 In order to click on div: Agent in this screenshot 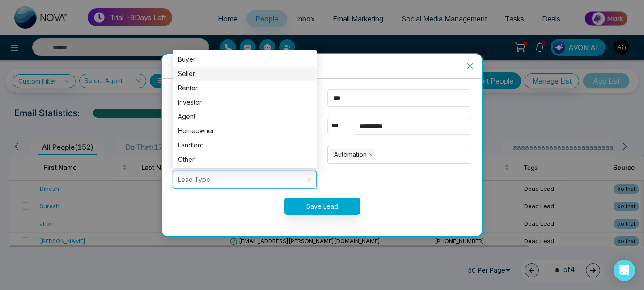, I will do `click(244, 117)`.